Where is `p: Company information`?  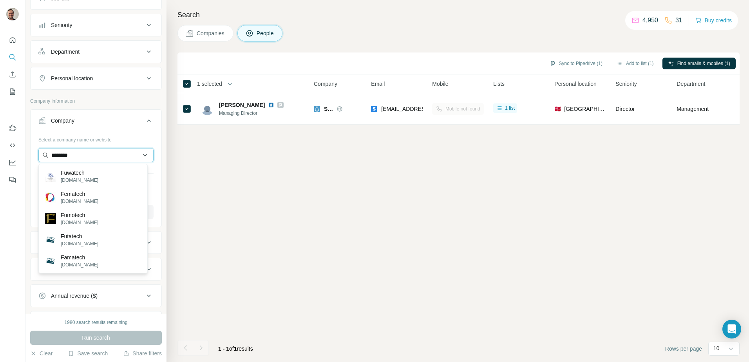
p: Company information is located at coordinates (96, 101).